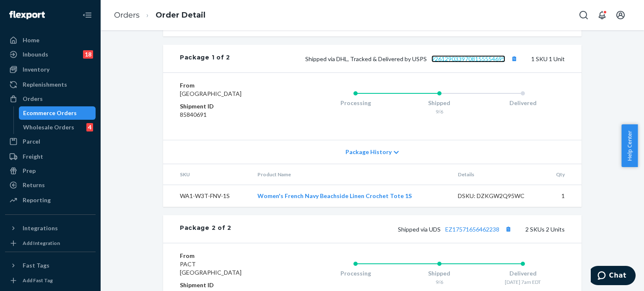  What do you see at coordinates (563, 174) in the screenshot?
I see `th: Qty` at bounding box center [563, 174].